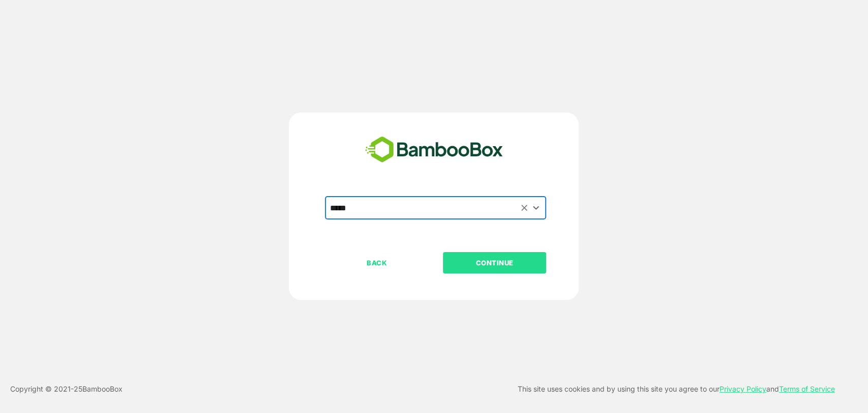 The image size is (868, 413). Describe the element at coordinates (494, 263) in the screenshot. I see `button: CONTINUE` at that location.